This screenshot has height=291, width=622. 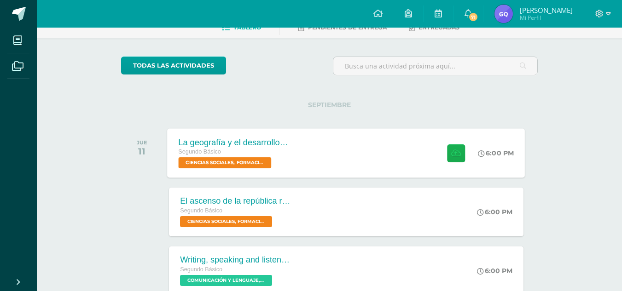 I want to click on div: JUE, so click(x=142, y=143).